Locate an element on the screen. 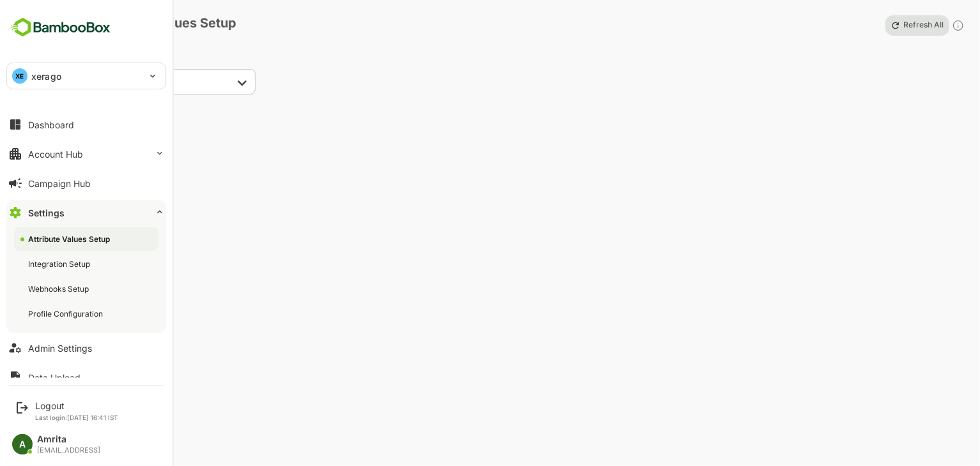 The width and height of the screenshot is (980, 466). button: Data Upload is located at coordinates (86, 377).